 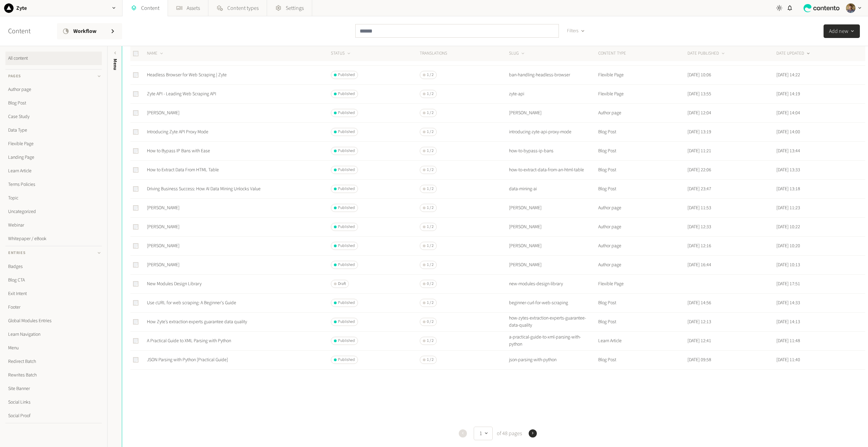 I want to click on button: SLUG, so click(x=517, y=54).